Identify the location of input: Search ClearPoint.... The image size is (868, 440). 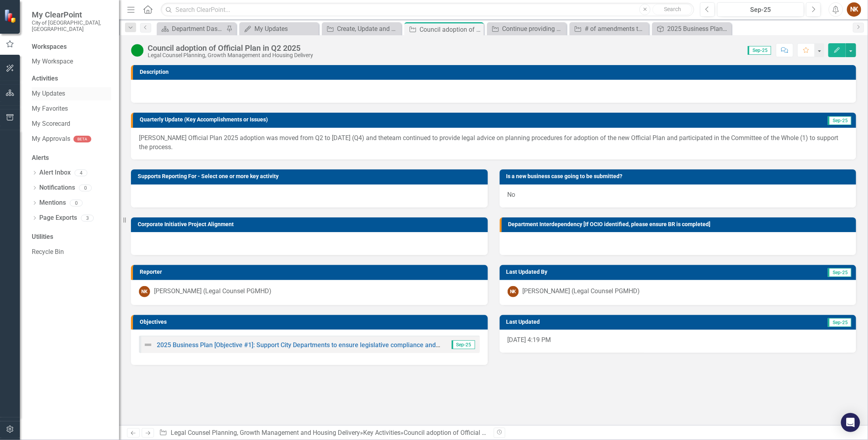
(427, 10).